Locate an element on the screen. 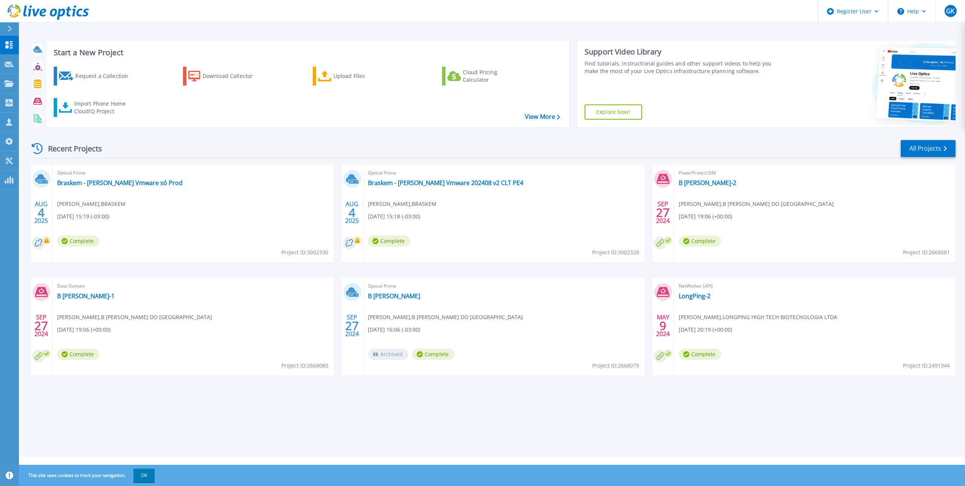 This screenshot has width=965, height=486. div: Recent Projects is located at coordinates (71, 148).